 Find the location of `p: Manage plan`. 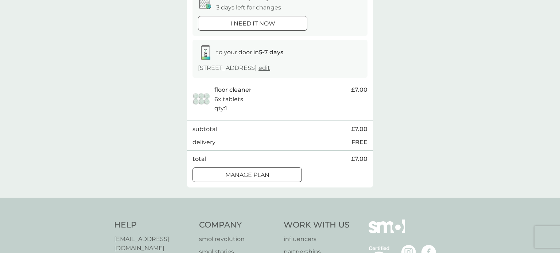

p: Manage plan is located at coordinates (247, 175).